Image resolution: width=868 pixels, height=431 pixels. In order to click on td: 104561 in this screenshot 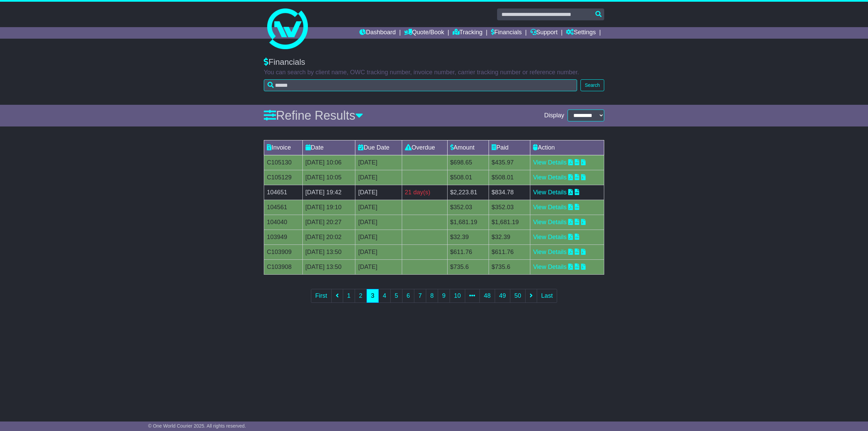, I will do `click(283, 207)`.